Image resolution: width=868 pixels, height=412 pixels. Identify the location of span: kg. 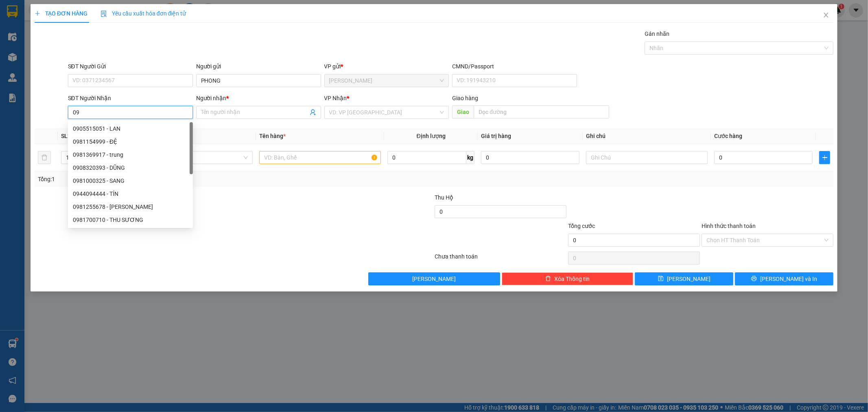
(470, 157).